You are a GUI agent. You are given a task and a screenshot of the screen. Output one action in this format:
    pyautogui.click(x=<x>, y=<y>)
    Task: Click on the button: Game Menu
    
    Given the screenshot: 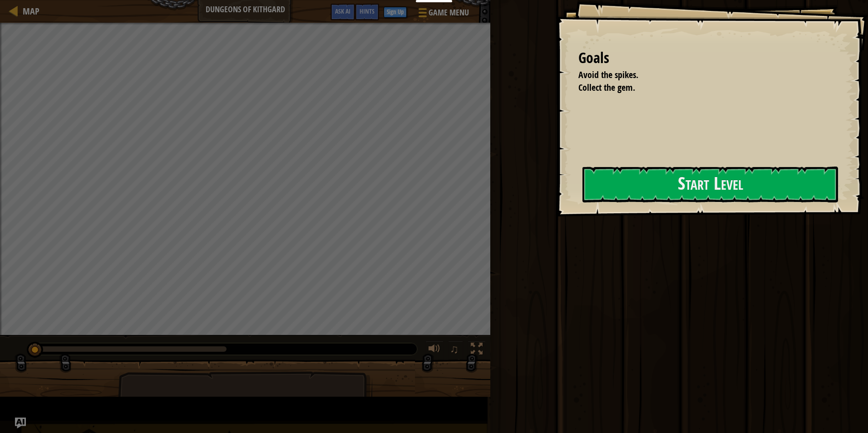 What is the action you would take?
    pyautogui.click(x=442, y=14)
    